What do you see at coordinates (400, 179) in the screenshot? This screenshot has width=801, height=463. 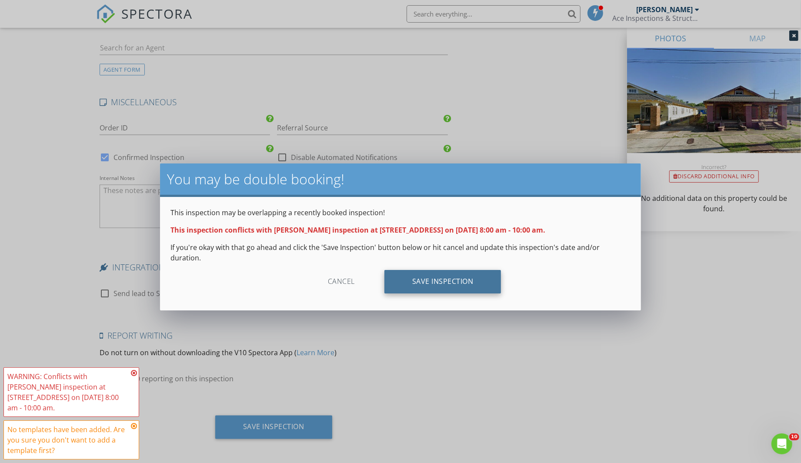 I see `h2: You may be double booking!` at bounding box center [400, 179].